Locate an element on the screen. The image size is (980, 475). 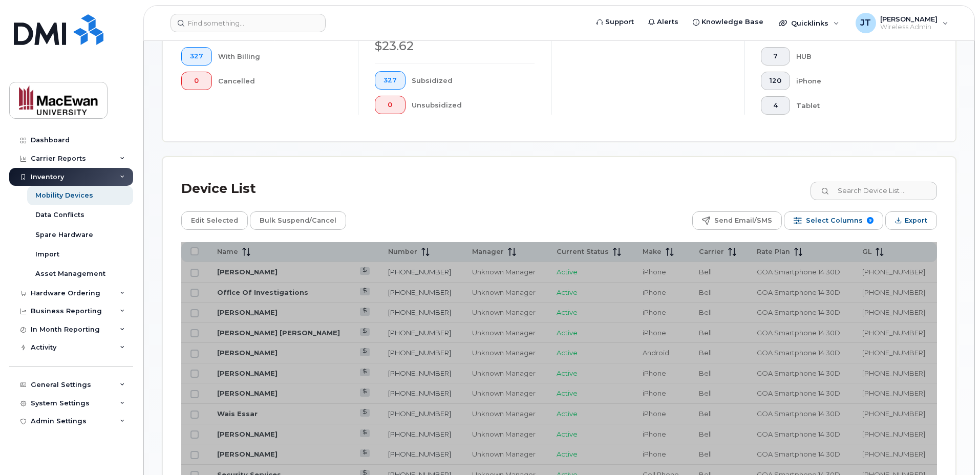
span: Bulk Suspend/Cancel is located at coordinates (298, 221).